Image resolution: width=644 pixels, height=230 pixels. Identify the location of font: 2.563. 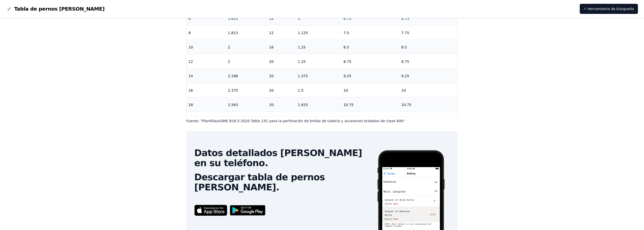
(233, 105).